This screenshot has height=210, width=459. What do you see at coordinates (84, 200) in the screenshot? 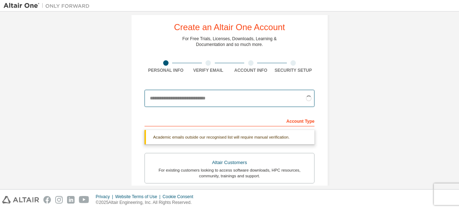
I see `img: youtube.svg` at bounding box center [84, 200].